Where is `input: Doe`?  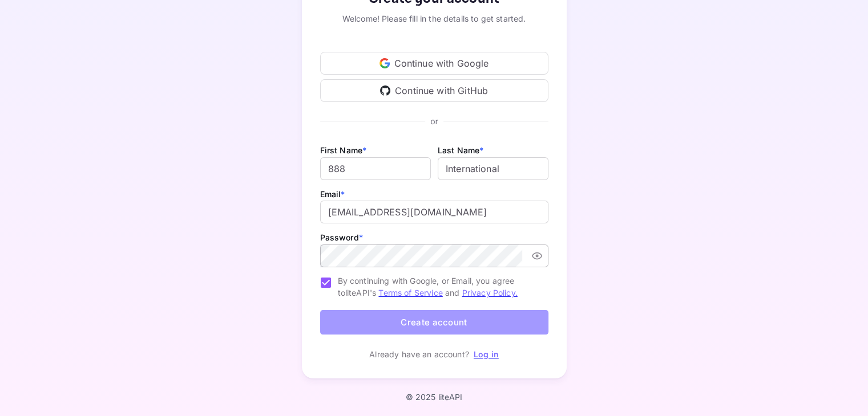 input: Doe is located at coordinates (493, 169).